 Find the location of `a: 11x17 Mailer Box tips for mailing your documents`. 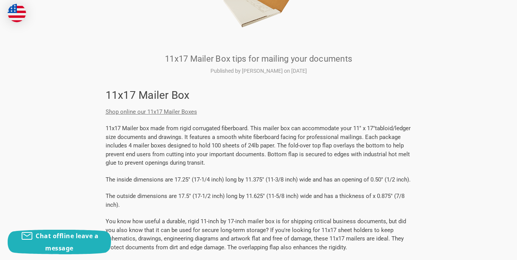

a: 11x17 Mailer Box tips for mailing your documents is located at coordinates (258, 59).